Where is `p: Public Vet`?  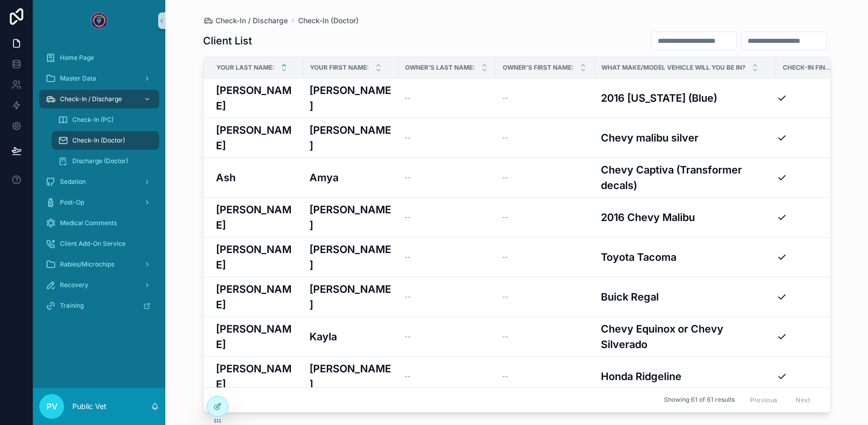
p: Public Vet is located at coordinates (89, 406).